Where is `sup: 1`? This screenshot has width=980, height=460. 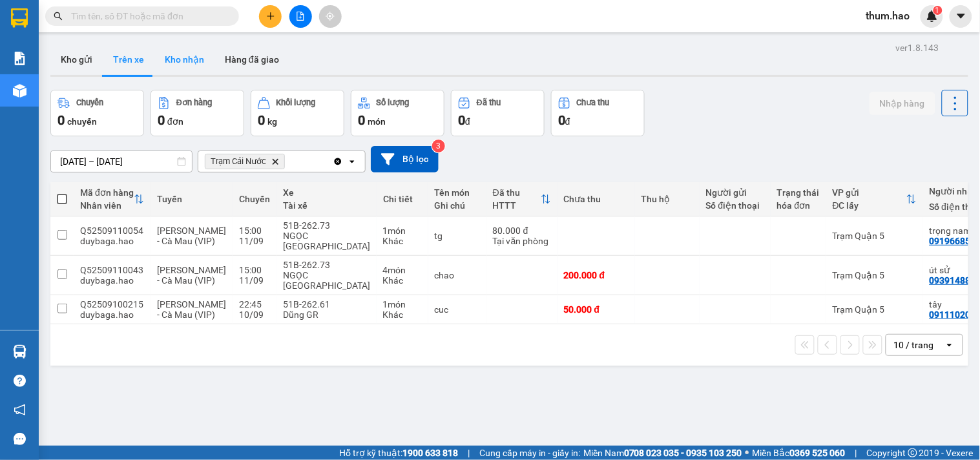 sup: 1 is located at coordinates (938, 10).